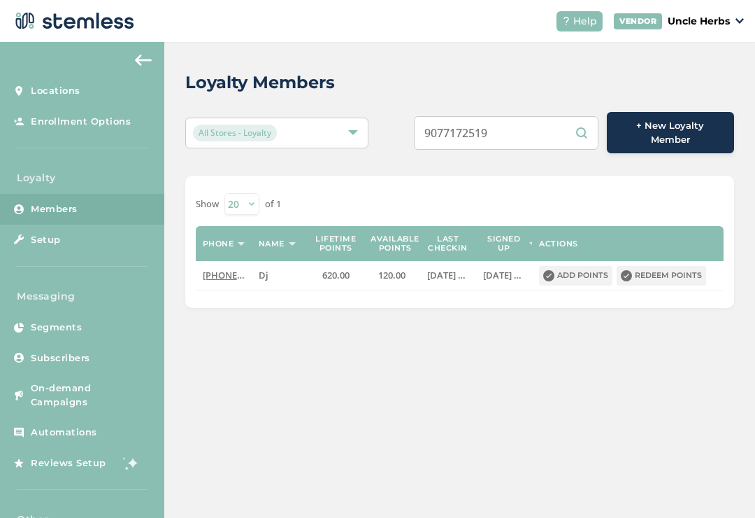 The width and height of the screenshot is (755, 518). I want to click on span: Subscribers, so click(60, 358).